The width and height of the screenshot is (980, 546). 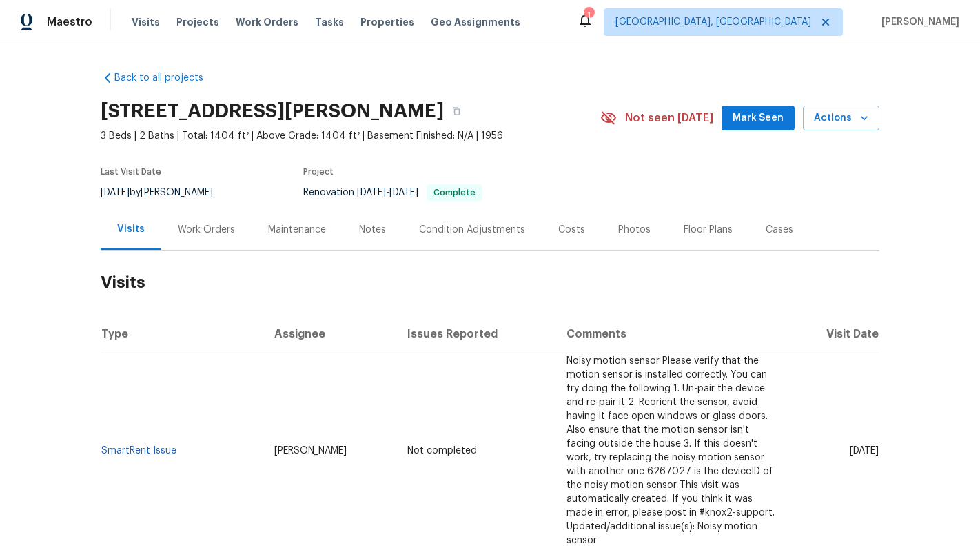 What do you see at coordinates (330, 334) in the screenshot?
I see `th: Assignee` at bounding box center [330, 334].